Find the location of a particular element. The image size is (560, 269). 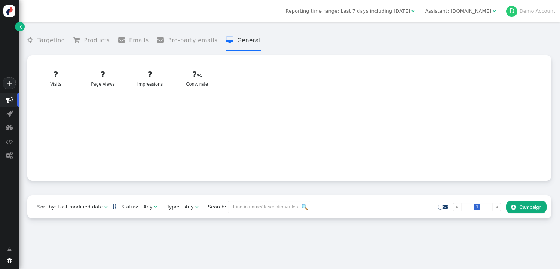

div: Sort by: Last modified date is located at coordinates (70, 207).